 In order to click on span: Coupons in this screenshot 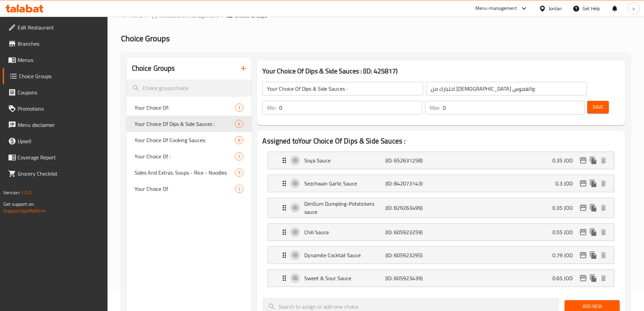, I will do `click(60, 92)`.